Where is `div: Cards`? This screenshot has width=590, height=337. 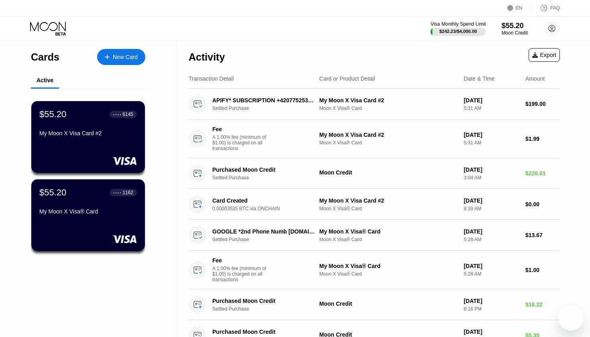
div: Cards is located at coordinates (45, 57).